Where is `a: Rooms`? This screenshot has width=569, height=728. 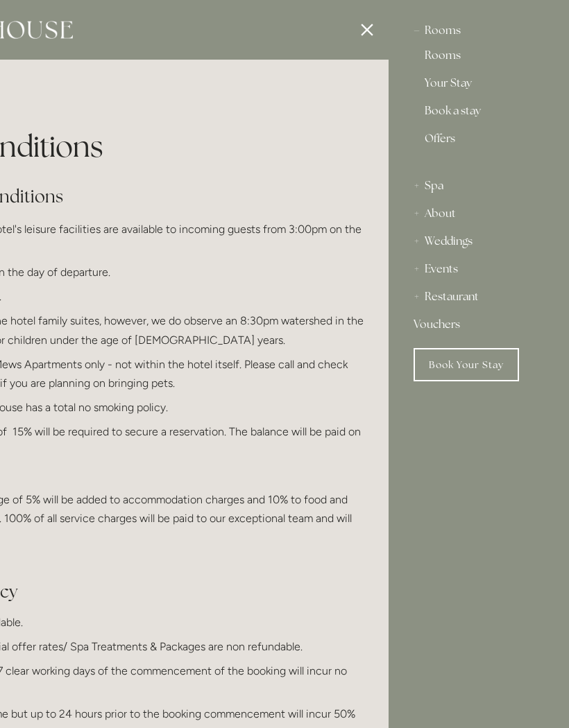 a: Rooms is located at coordinates (478, 58).